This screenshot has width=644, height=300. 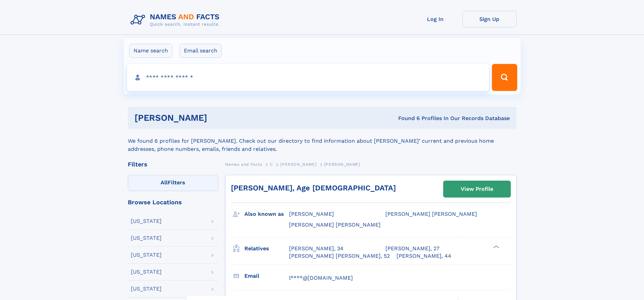 I want to click on button: Search Button, so click(x=504, y=78).